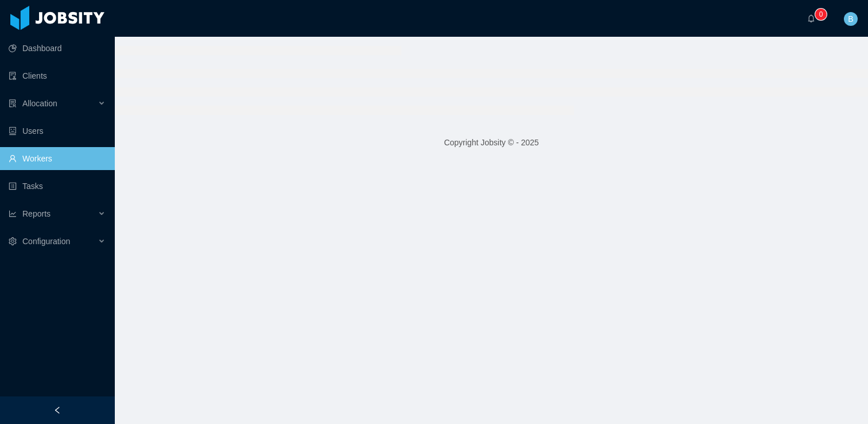 This screenshot has width=868, height=424. I want to click on footer: Copyright Jobsity © - 2025, so click(491, 142).